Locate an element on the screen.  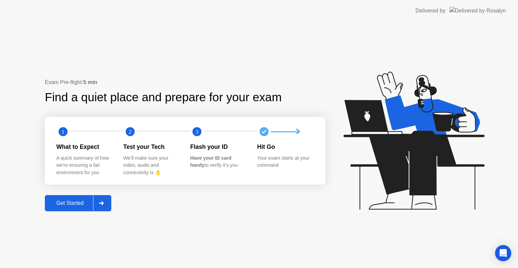
div: A quick summary of how we’re ensuring a fair environment for you is located at coordinates (84, 165).